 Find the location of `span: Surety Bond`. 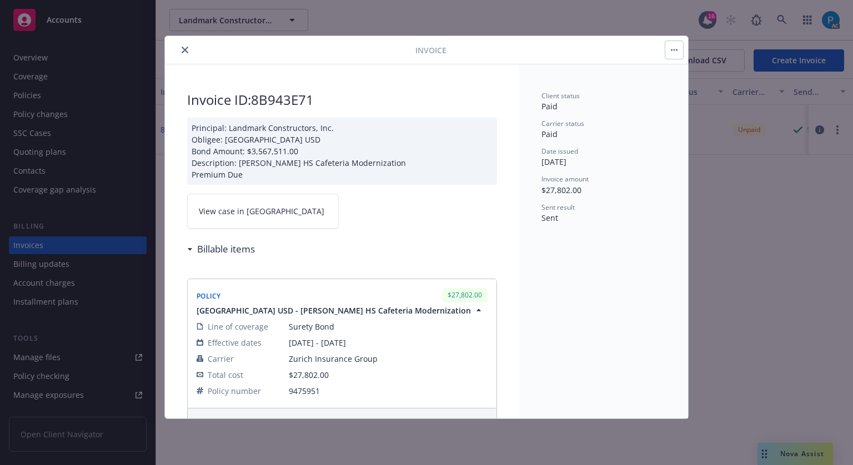

span: Surety Bond is located at coordinates (388, 327).